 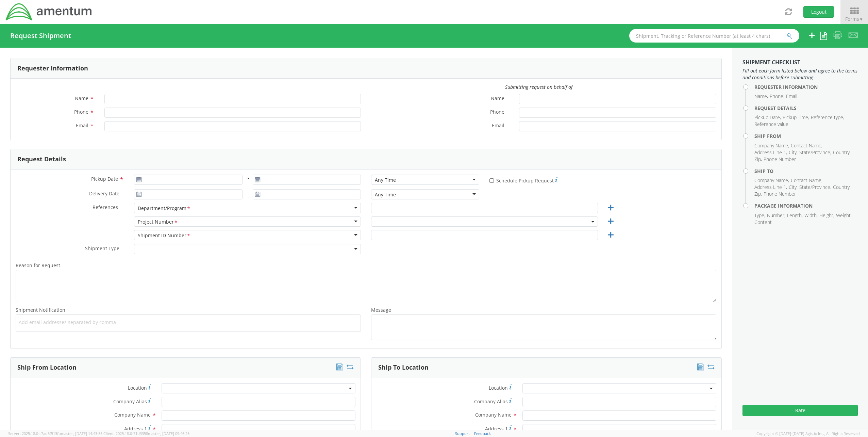 What do you see at coordinates (844, 215) in the screenshot?
I see `li: Weight` at bounding box center [844, 215].